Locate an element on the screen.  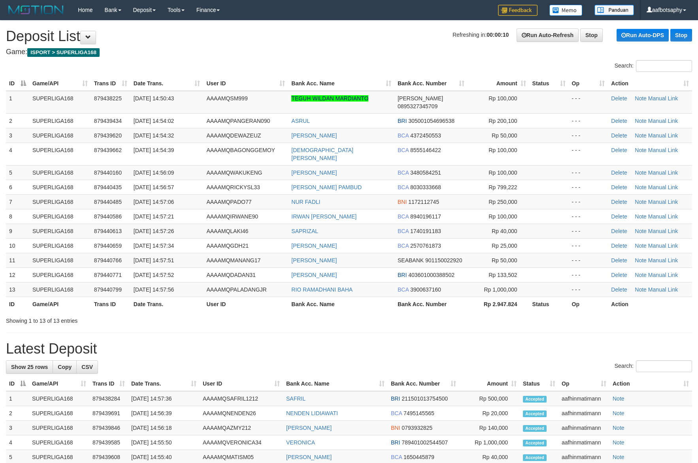
a: Run Auto-Refresh is located at coordinates (547, 35).